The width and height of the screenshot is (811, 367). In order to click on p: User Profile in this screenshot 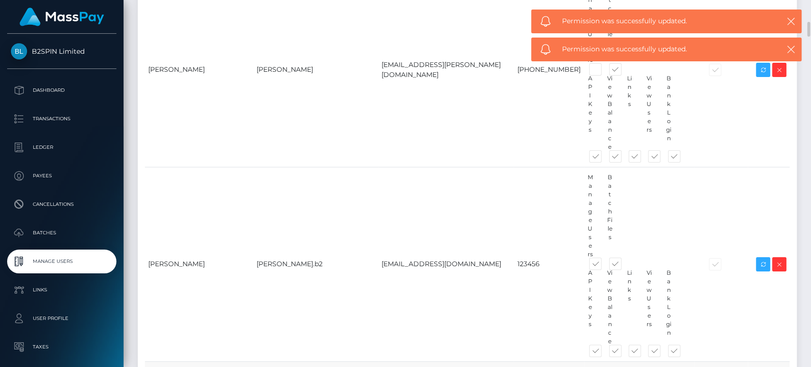, I will do `click(62, 318)`.